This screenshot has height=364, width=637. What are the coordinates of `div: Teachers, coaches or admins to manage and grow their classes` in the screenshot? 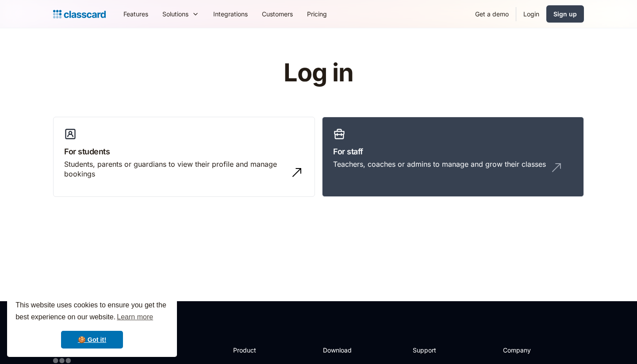 It's located at (440, 164).